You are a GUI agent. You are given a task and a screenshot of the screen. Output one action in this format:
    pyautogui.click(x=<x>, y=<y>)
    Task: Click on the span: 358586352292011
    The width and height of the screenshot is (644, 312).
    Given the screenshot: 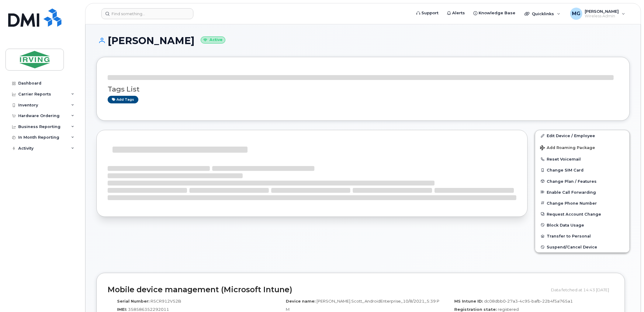 What is the action you would take?
    pyautogui.click(x=148, y=309)
    